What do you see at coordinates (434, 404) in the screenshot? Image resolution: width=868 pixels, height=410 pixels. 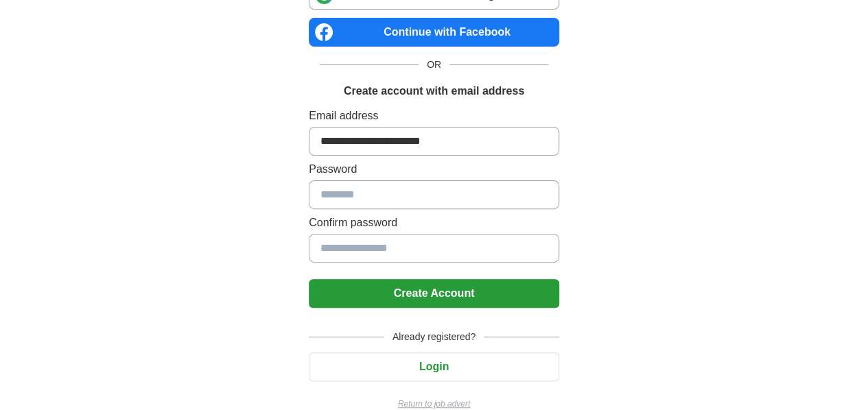 I see `p: Return to job advert` at bounding box center [434, 404].